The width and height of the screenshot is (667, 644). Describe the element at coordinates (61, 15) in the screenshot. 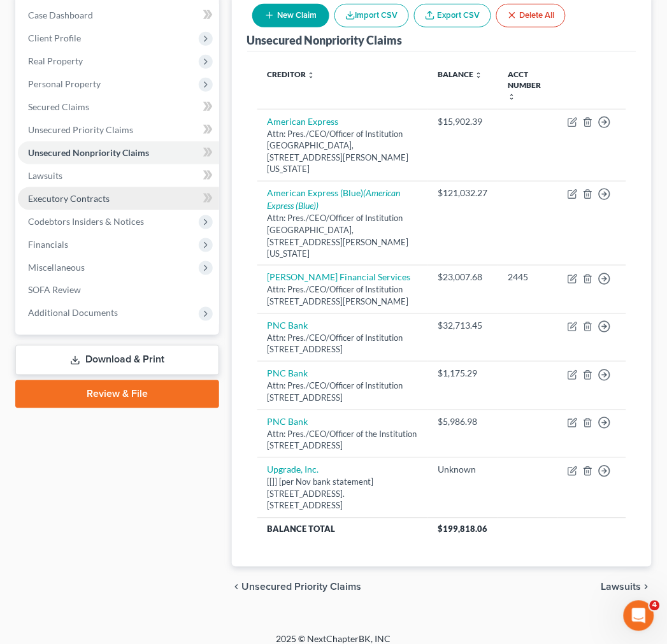

I see `span: Case Dashboard` at that location.